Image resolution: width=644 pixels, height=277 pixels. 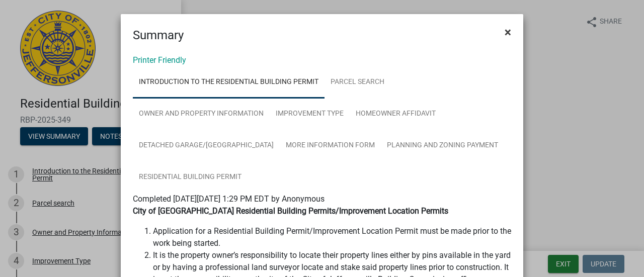 What do you see at coordinates (331, 146) in the screenshot?
I see `a: More Information Form` at bounding box center [331, 146].